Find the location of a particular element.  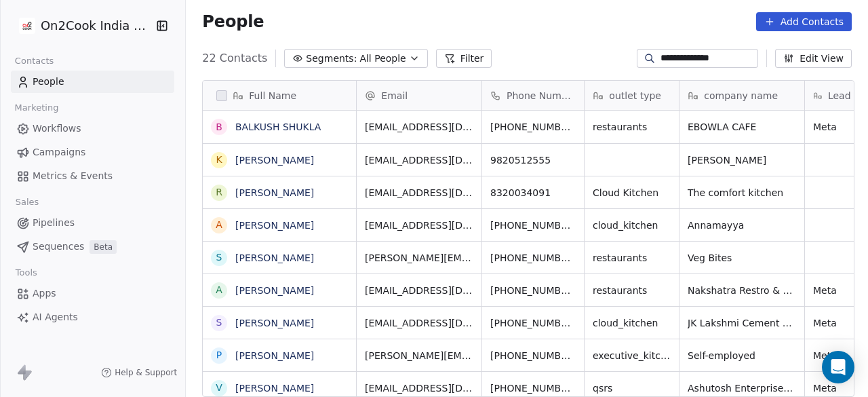

a: Apps is located at coordinates (92, 293).